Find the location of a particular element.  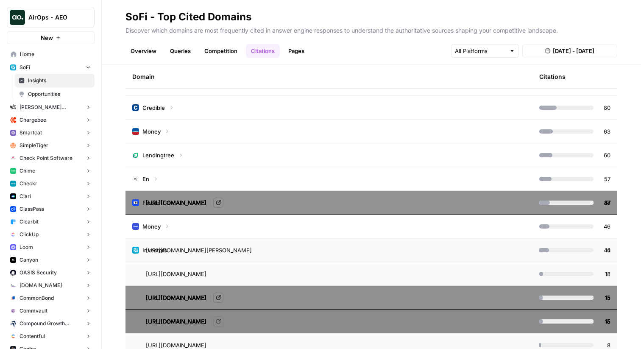

span: 15 is located at coordinates (606, 298).